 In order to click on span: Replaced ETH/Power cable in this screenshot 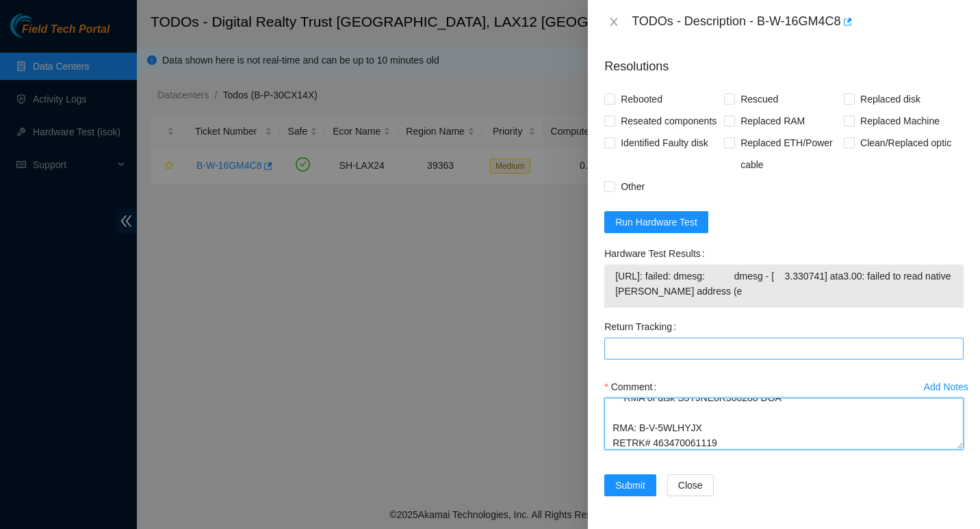, I will do `click(789, 154)`.